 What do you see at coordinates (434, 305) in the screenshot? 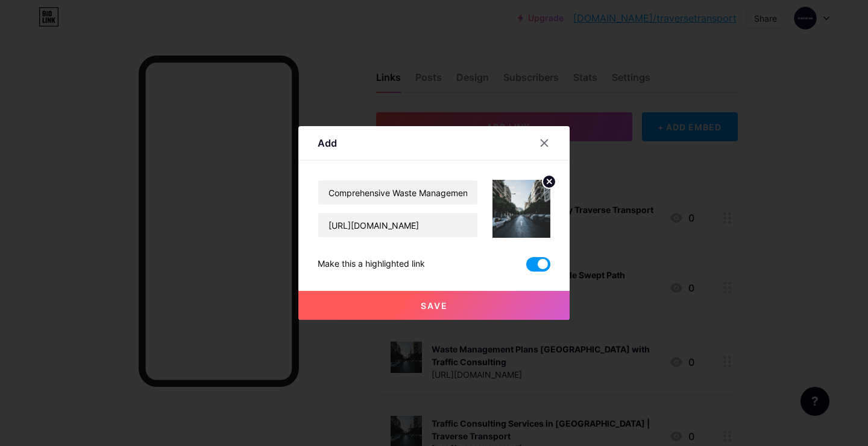
I see `button: Save` at bounding box center [434, 305].